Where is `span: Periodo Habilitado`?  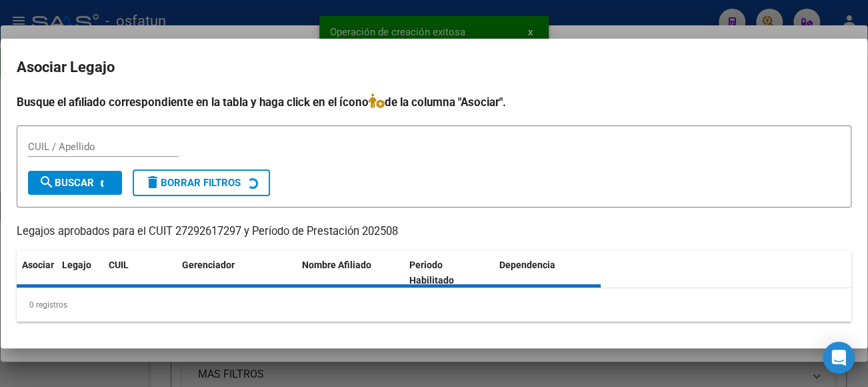
span: Periodo Habilitado is located at coordinates (431, 272).